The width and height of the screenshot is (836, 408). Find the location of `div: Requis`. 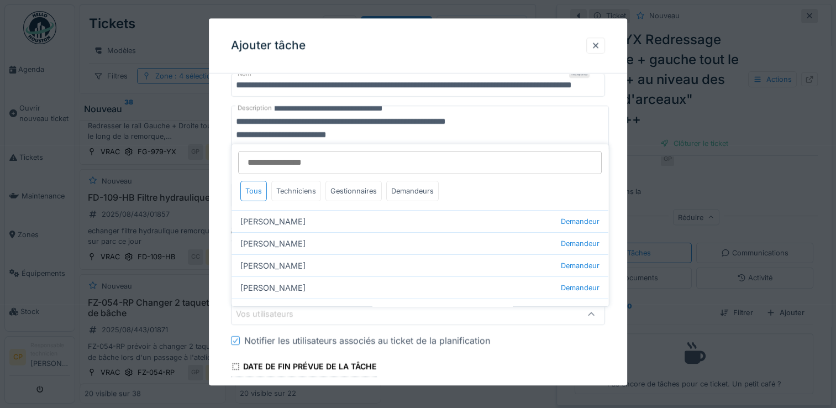

div: Requis is located at coordinates (579, 73).